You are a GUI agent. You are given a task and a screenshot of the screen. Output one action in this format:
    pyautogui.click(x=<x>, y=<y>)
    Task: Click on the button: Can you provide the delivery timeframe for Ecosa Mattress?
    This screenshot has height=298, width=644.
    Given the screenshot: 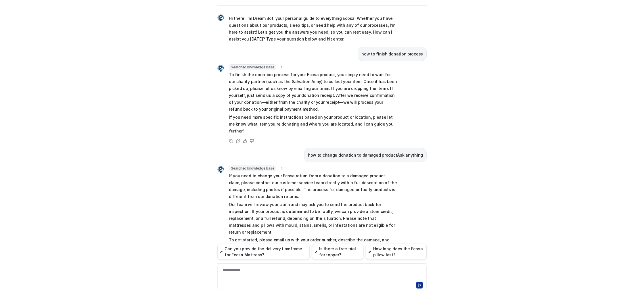 What is the action you would take?
    pyautogui.click(x=263, y=252)
    